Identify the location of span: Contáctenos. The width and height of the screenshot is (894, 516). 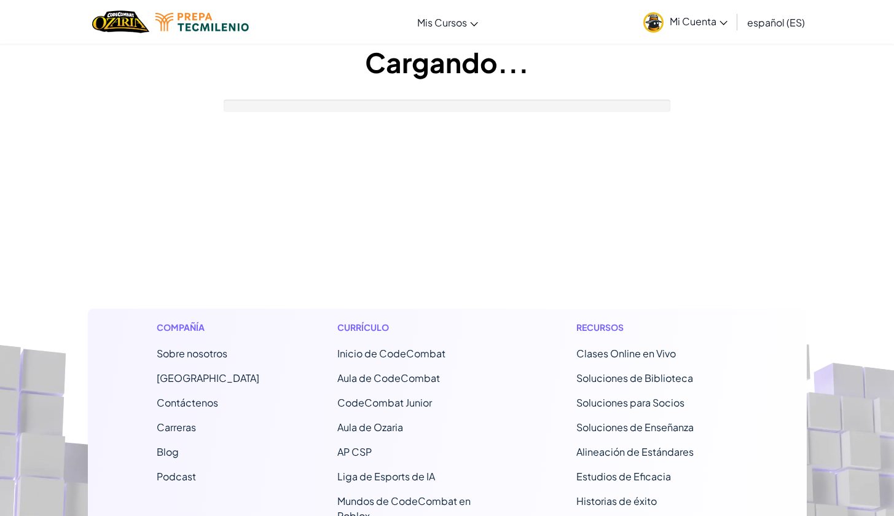
(187, 402).